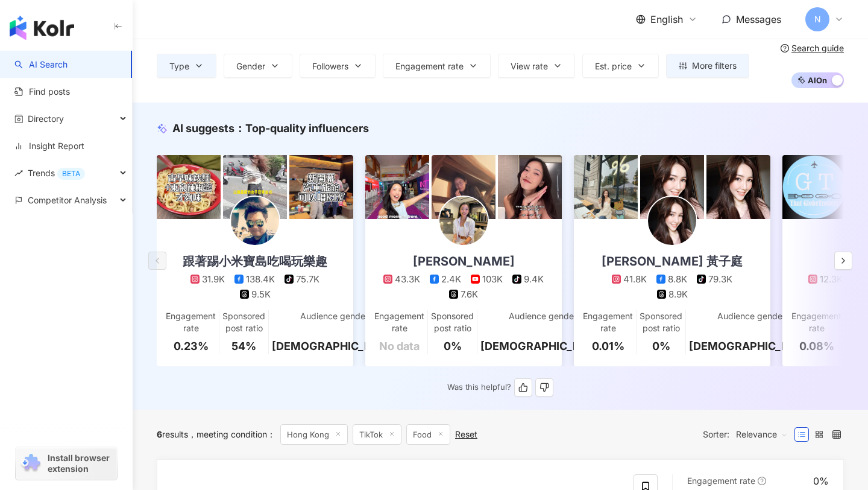  What do you see at coordinates (537, 66) in the screenshot?
I see `button: View rate` at bounding box center [537, 66].